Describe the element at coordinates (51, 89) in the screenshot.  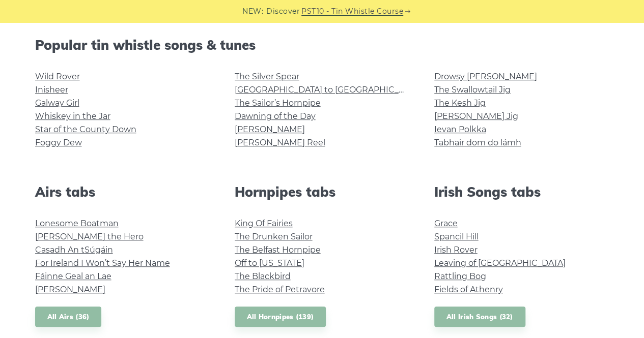
I see `a: Inisheer` at that location.